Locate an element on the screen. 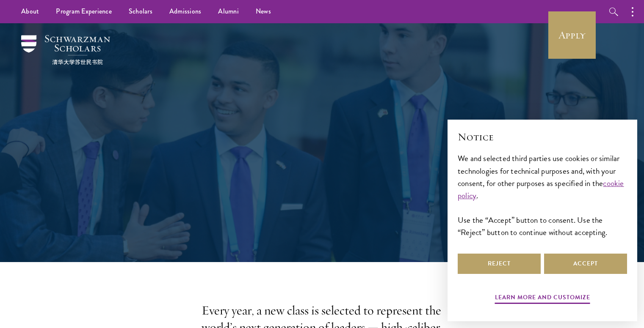  a: Apply is located at coordinates (572, 35).